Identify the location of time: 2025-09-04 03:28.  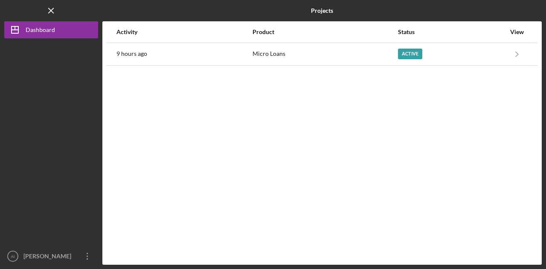
(132, 54).